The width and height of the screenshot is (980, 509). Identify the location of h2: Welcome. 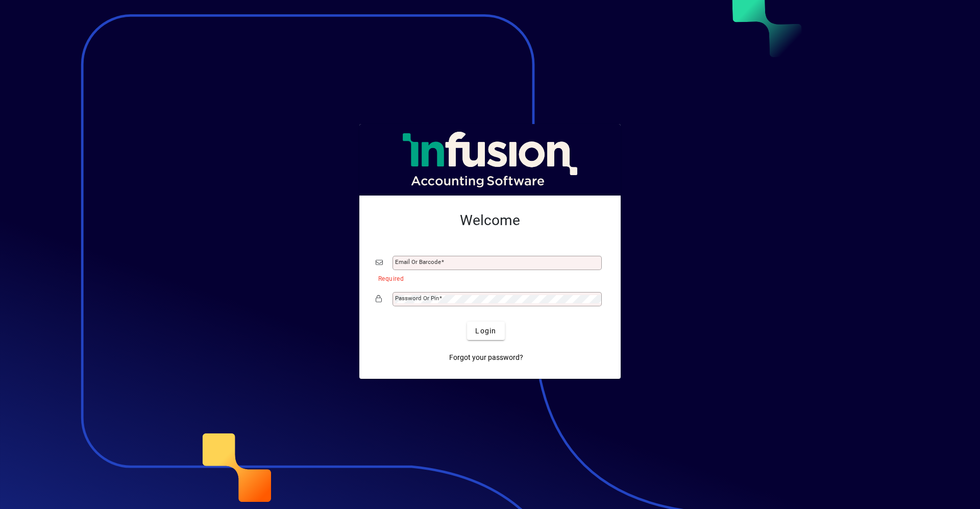
(490, 221).